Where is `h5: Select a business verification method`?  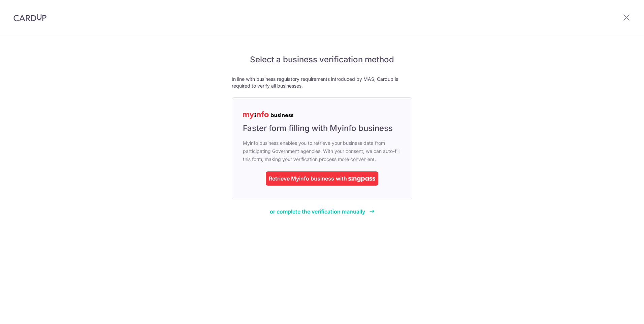 h5: Select a business verification method is located at coordinates (322, 59).